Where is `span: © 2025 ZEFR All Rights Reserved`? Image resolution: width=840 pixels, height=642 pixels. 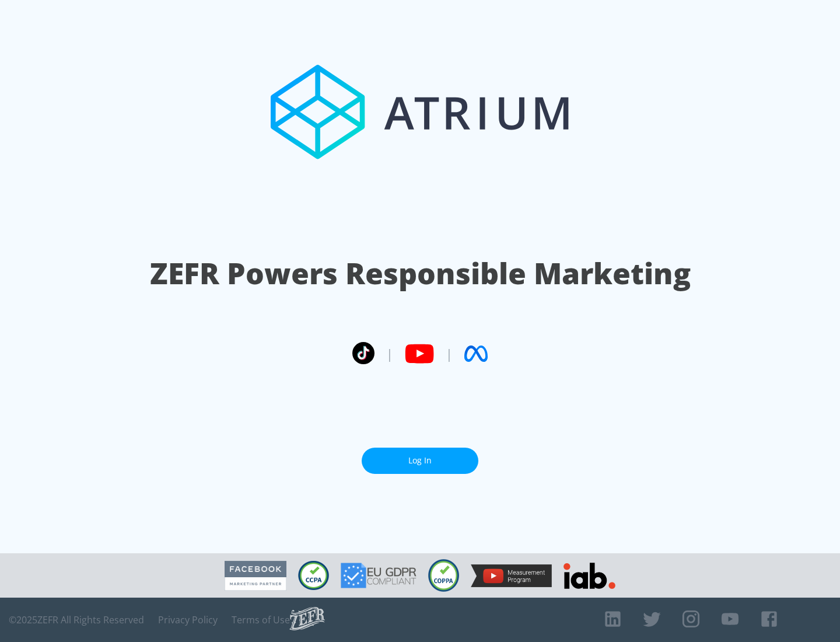 span: © 2025 ZEFR All Rights Reserved is located at coordinates (77, 620).